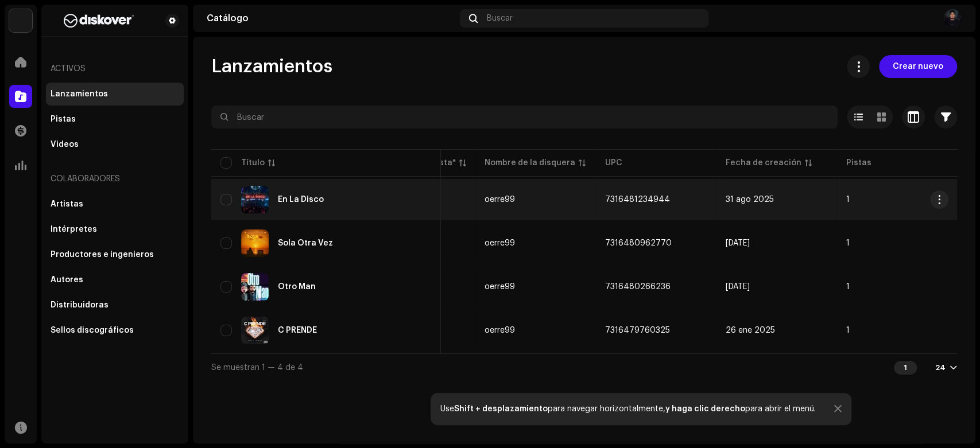  I want to click on span: 1 jul 2025, so click(738, 243).